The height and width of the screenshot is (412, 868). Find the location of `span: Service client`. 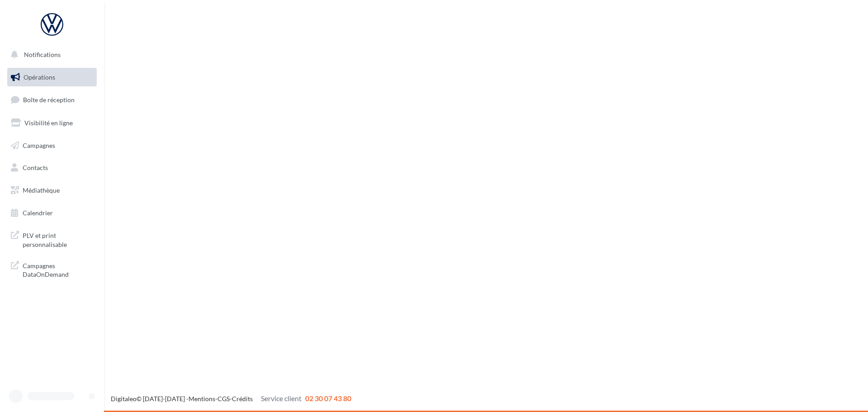

span: Service client is located at coordinates (281, 398).